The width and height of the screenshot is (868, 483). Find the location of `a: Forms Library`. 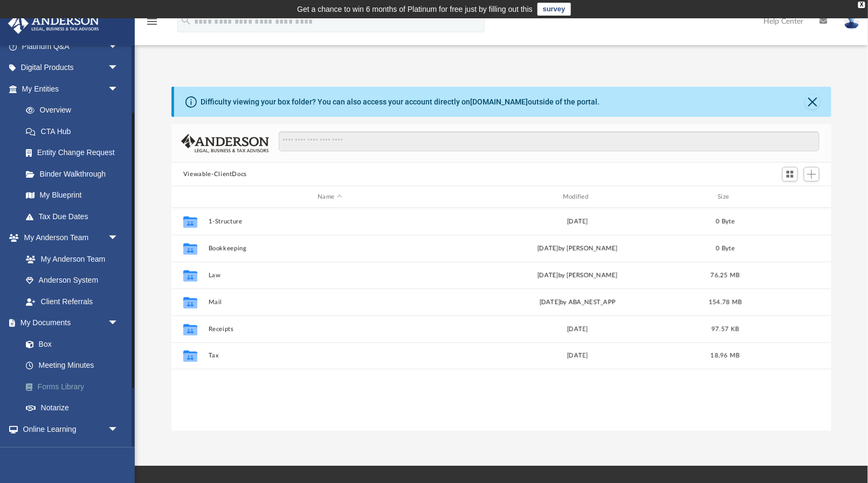

a: Forms Library is located at coordinates (75, 386).